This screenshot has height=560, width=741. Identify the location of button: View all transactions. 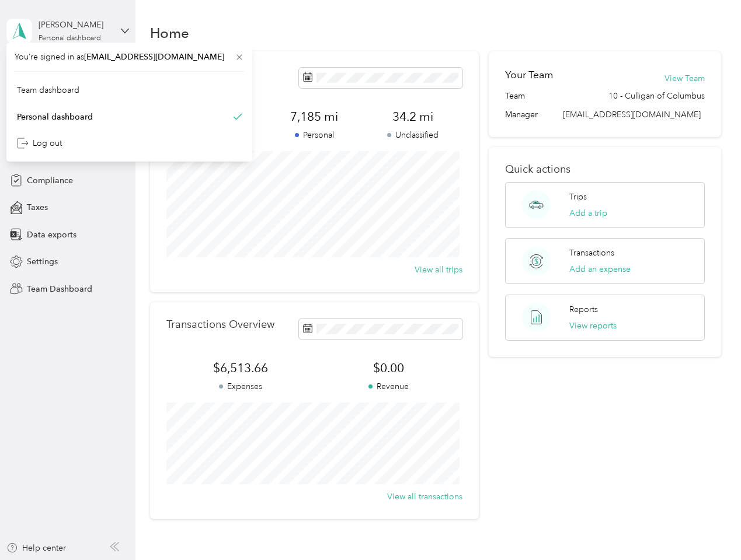
(424, 496).